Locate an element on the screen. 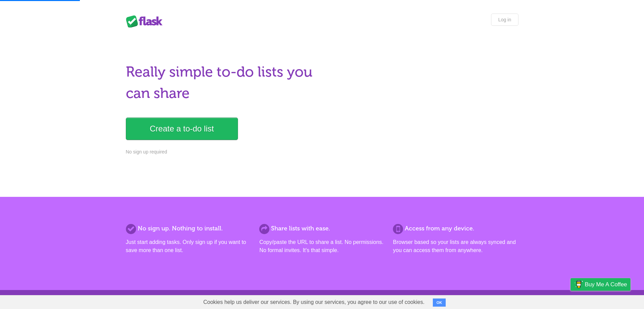 The width and height of the screenshot is (644, 309). span: Cookies help us deliver our services. By using our services, you agree to our use of cookies. is located at coordinates (314, 302).